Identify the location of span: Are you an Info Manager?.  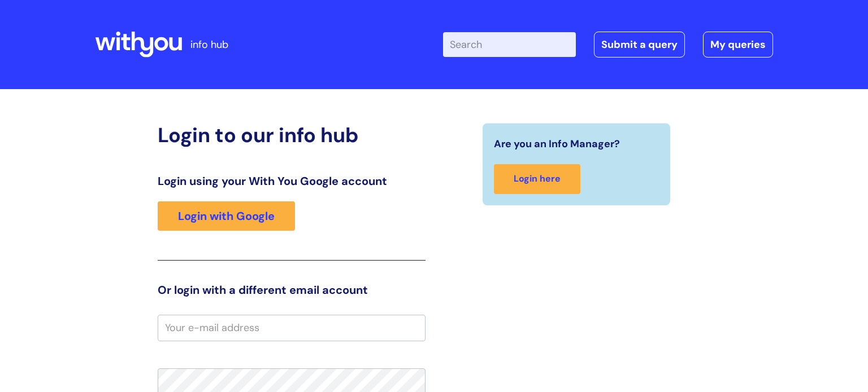
(556, 144).